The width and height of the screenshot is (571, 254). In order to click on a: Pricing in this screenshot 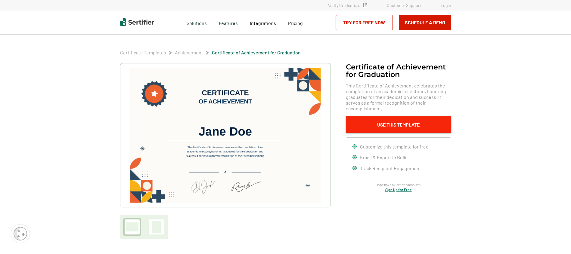, I will do `click(295, 22)`.